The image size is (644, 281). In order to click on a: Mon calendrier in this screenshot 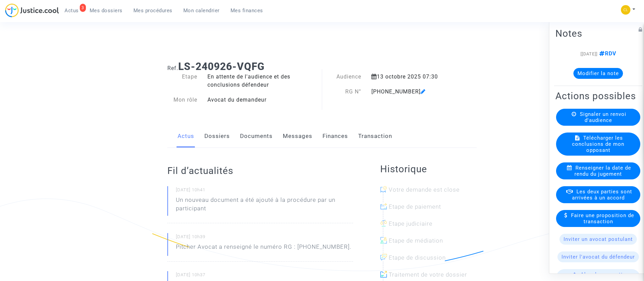, I will do `click(201, 11)`.